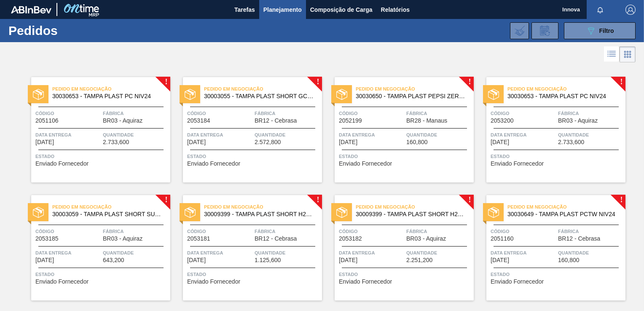 This screenshot has width=644, height=311. I want to click on span: BR28 - Manaus, so click(426, 121).